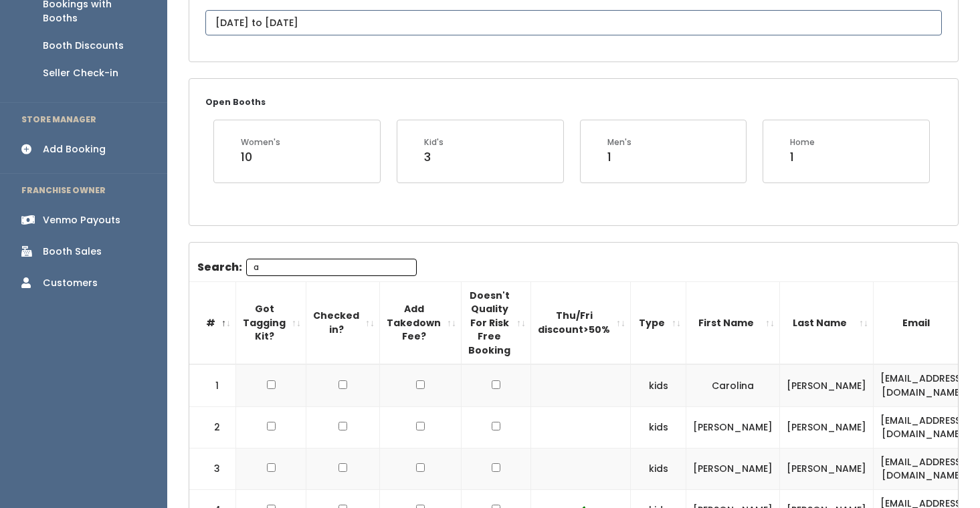 The image size is (980, 508). What do you see at coordinates (421, 323) in the screenshot?
I see `th: Add Takedown Fee?: activate to sort column ascending` at bounding box center [421, 323].